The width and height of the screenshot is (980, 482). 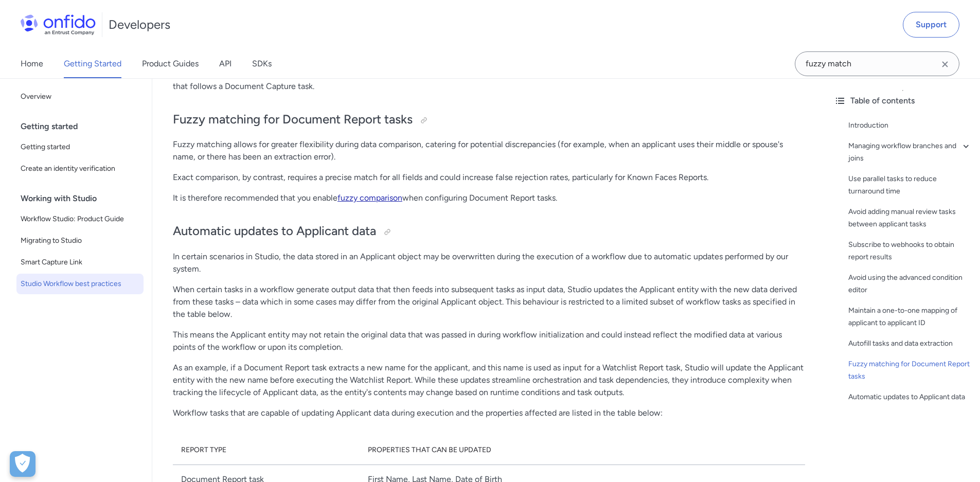 What do you see at coordinates (79, 147) in the screenshot?
I see `a: Getting started` at bounding box center [79, 147].